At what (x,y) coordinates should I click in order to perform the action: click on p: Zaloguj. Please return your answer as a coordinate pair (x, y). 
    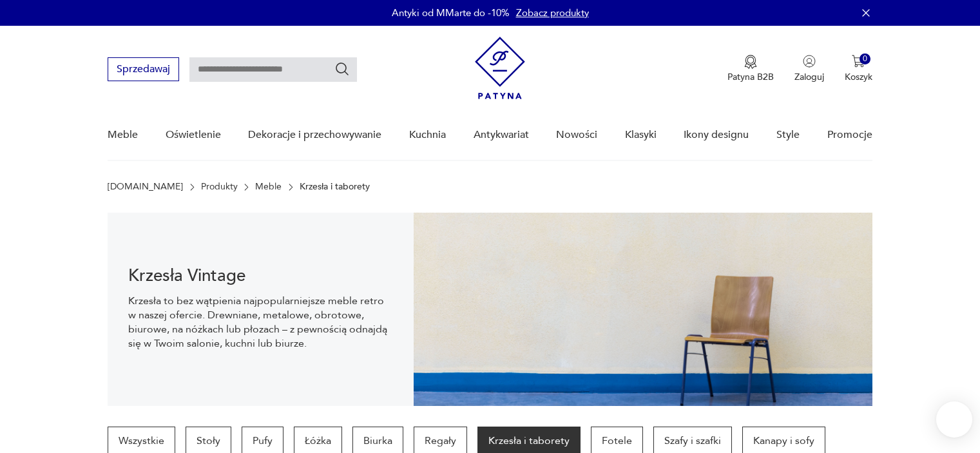
    Looking at the image, I should click on (809, 77).